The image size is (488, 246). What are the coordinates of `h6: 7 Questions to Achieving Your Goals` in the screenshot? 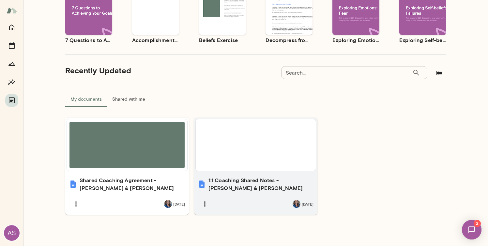 It's located at (89, 40).